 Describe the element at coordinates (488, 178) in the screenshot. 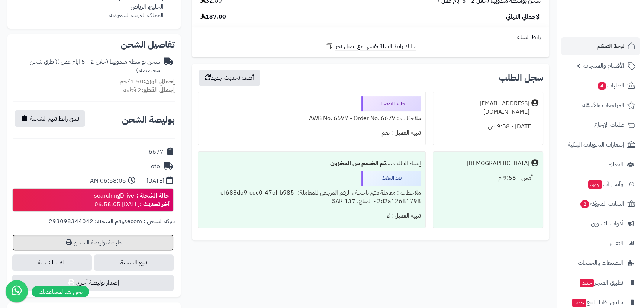

I see `div: أمس - 9:58 م` at that location.